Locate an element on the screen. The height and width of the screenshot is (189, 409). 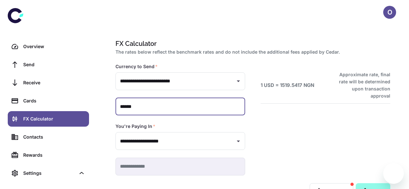
div: Send is located at coordinates (54, 65).